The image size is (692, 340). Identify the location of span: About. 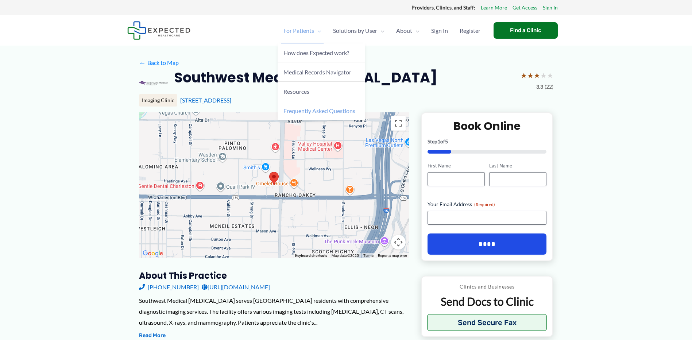
(404, 31).